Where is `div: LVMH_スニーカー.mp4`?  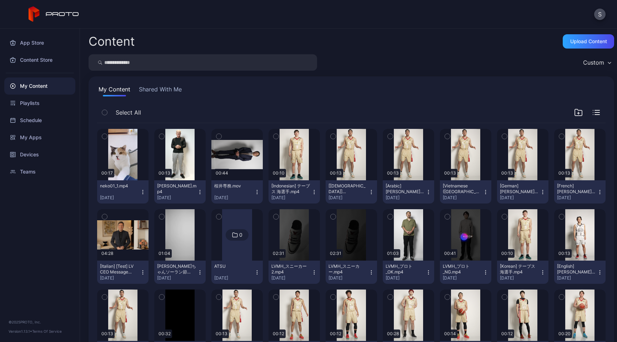
div: LVMH_スニーカー.mp4 is located at coordinates (348, 269).